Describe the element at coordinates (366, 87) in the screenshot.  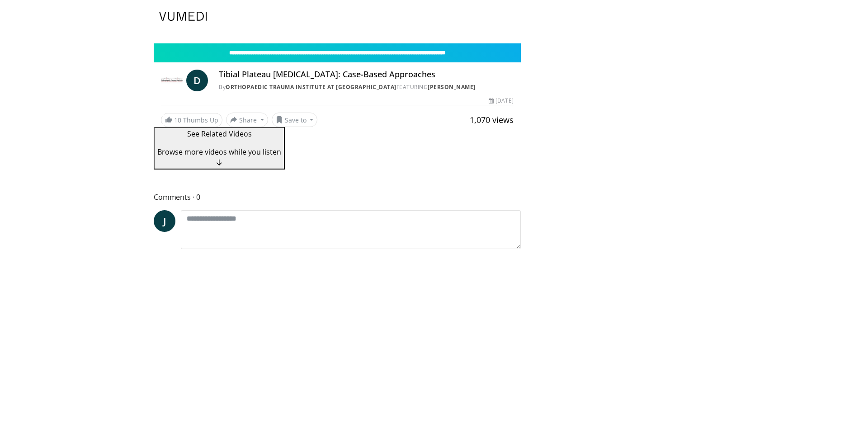
I see `div: By FEATURING` at that location.